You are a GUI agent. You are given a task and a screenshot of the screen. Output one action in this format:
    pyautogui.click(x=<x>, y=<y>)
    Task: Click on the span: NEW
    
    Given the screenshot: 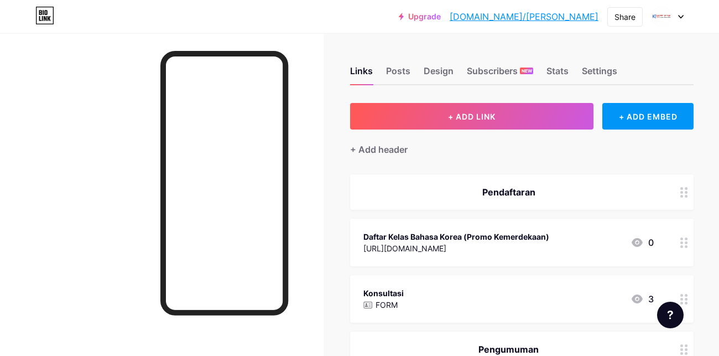 What is the action you would take?
    pyautogui.click(x=527, y=71)
    